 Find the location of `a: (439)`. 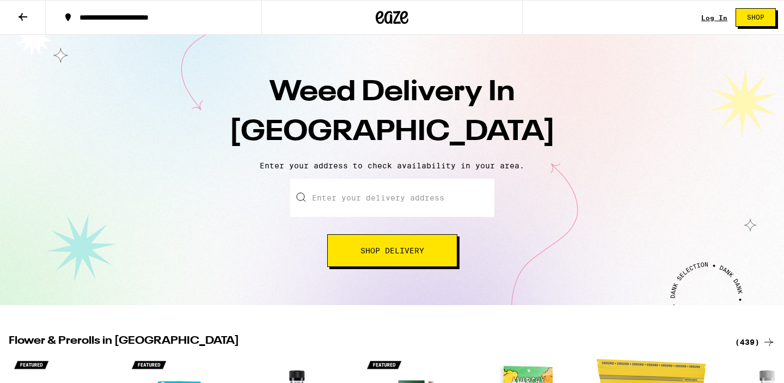

a: (439) is located at coordinates (756, 342).